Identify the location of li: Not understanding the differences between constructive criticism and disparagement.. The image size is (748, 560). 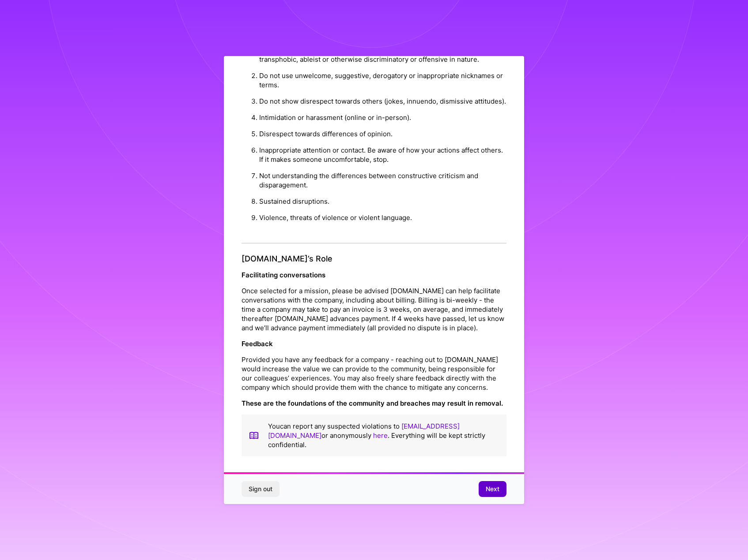
(383, 181).